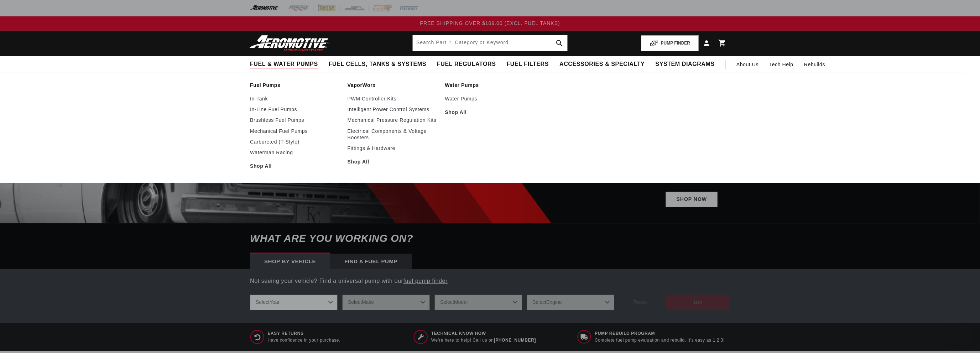 This screenshot has width=980, height=353. I want to click on summary: Fuel Cells, Tanks & Systems, so click(377, 64).